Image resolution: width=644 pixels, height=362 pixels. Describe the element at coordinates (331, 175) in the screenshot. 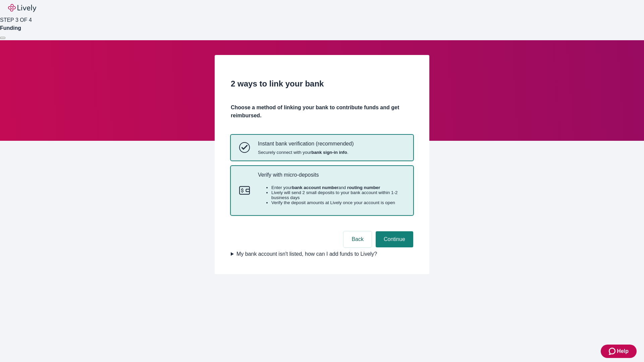

I see `p: Verify with micro-deposits` at that location.